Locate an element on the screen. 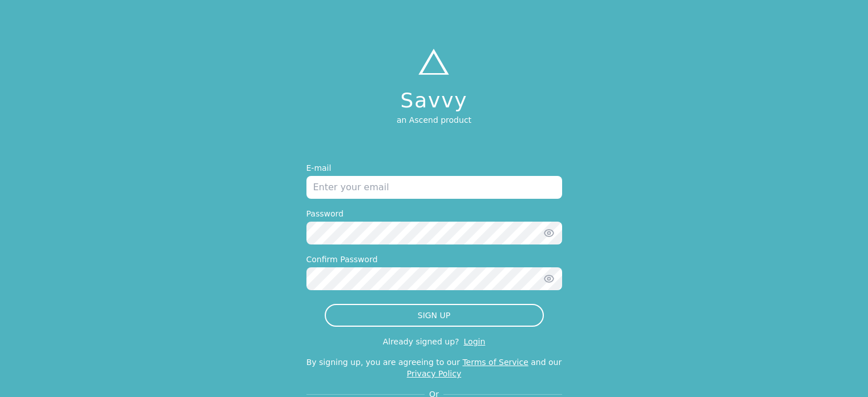 This screenshot has height=397, width=868. input: Enter your email is located at coordinates (434, 187).